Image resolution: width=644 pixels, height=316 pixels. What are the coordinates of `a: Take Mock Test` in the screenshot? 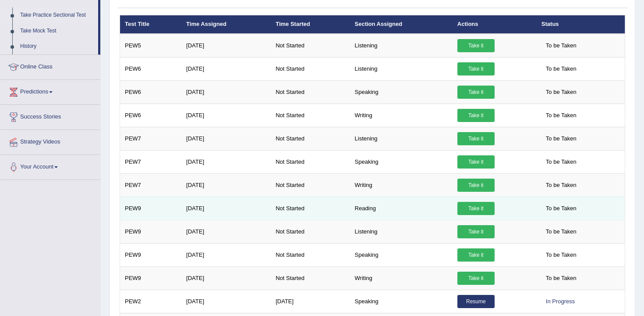 It's located at (57, 31).